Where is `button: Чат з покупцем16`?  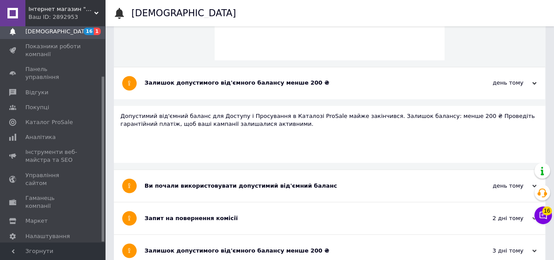
button: Чат з покупцем16 is located at coordinates (543, 215).